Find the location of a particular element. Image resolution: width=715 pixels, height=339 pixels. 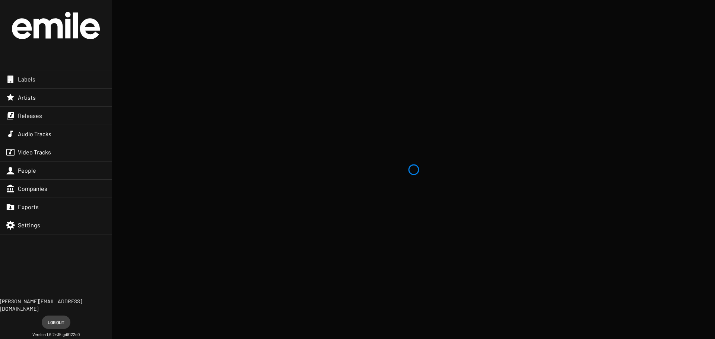

span: Artists is located at coordinates (27, 98).